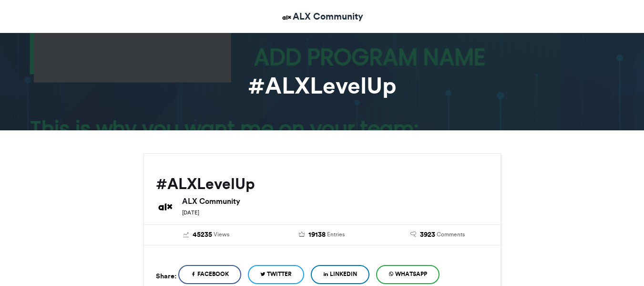 The image size is (644, 286). Describe the element at coordinates (202, 235) in the screenshot. I see `span: 45235` at that location.